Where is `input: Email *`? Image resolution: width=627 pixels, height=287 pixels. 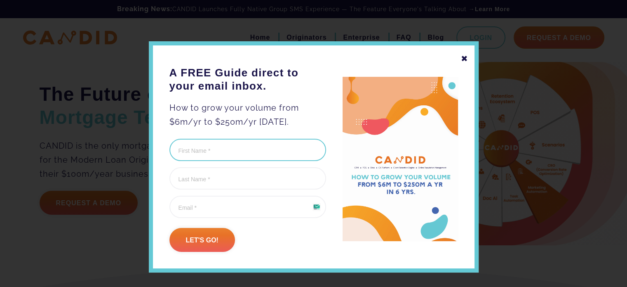
input: Email * is located at coordinates (248, 207).